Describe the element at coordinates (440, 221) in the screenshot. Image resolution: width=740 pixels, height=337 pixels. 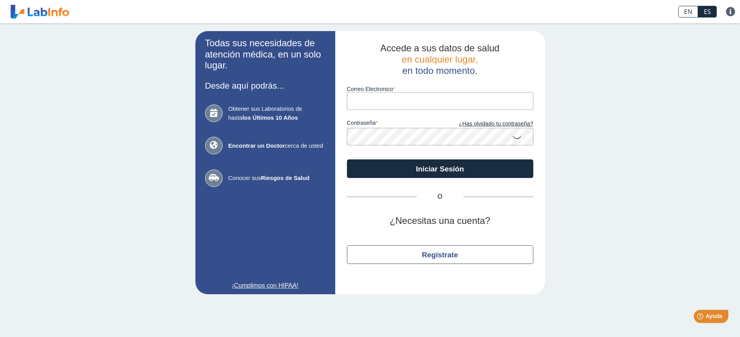
I see `h2: ¿Necesitas una cuenta?` at that location.